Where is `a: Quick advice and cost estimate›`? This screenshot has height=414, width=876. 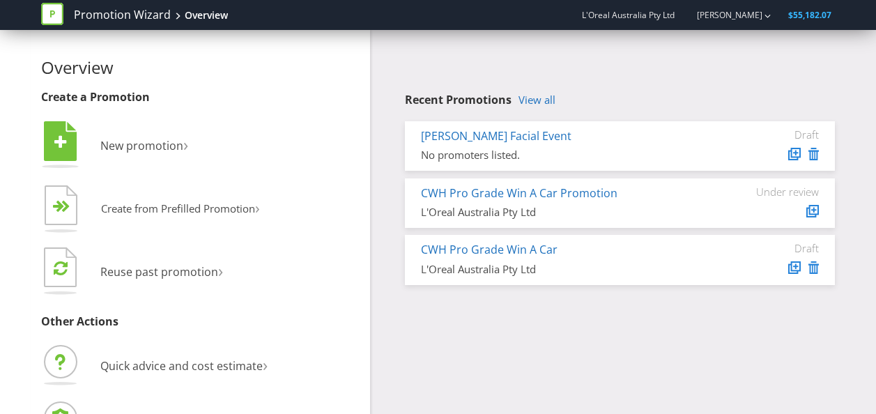 a: Quick advice and cost estimate› is located at coordinates (154, 366).